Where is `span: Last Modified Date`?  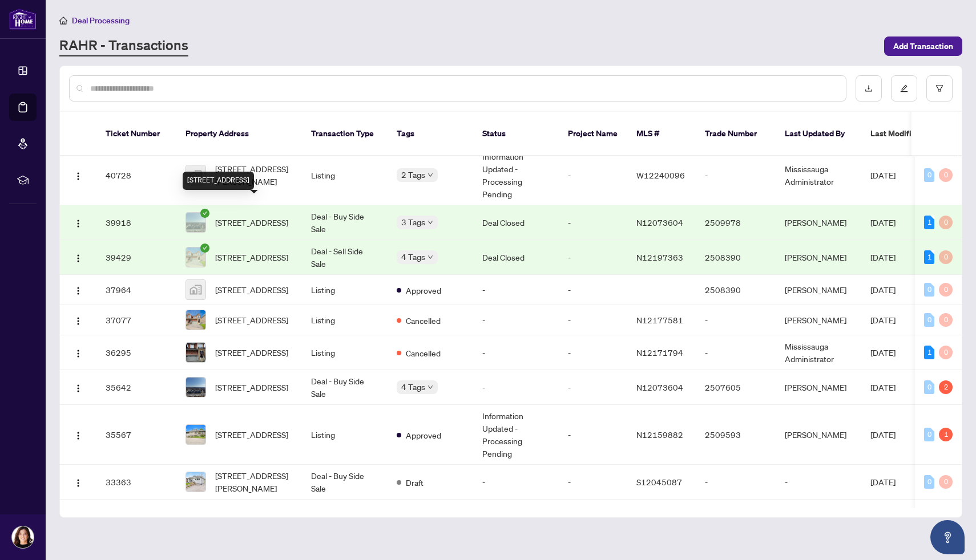
span: Last Modified Date is located at coordinates (905, 134).